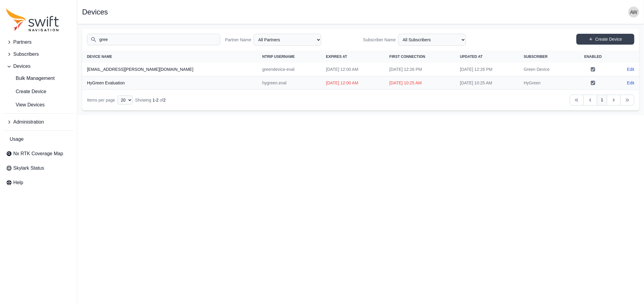  Describe the element at coordinates (546, 57) in the screenshot. I see `th: Subscriber` at that location.